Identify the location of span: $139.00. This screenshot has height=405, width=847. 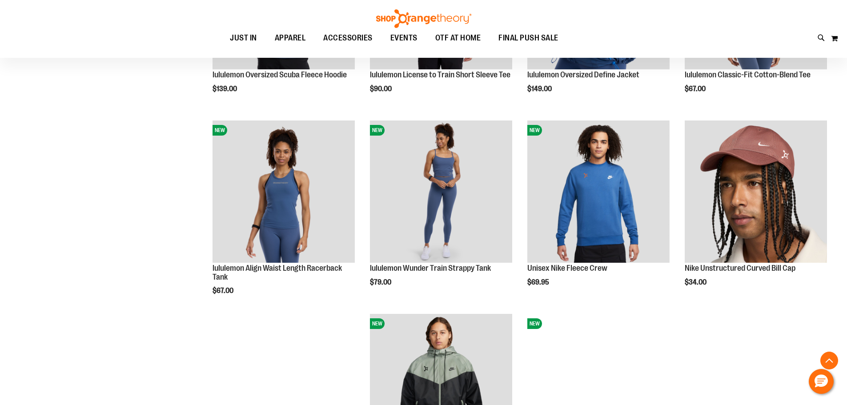
(225, 89).